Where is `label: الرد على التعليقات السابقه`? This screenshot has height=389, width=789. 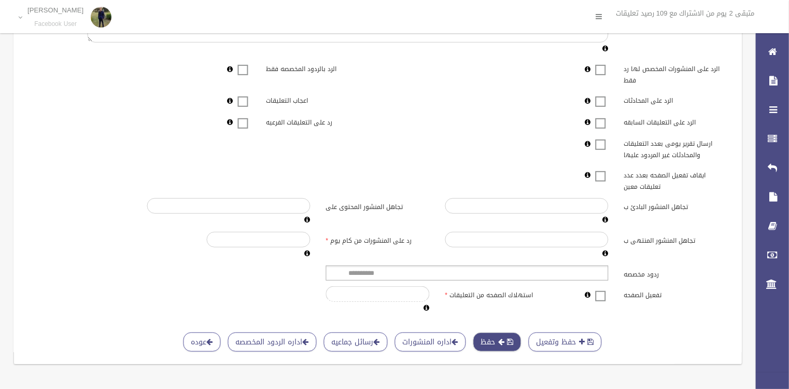
label: الرد على التعليقات السابقه is located at coordinates (676, 121).